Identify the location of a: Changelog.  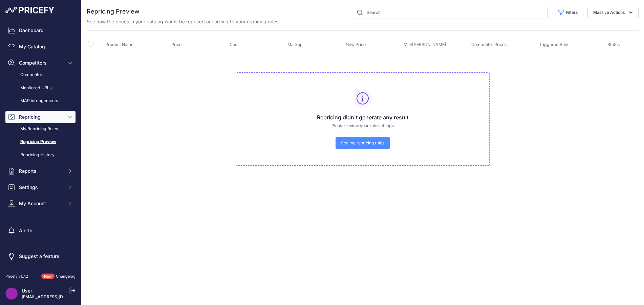
(66, 276).